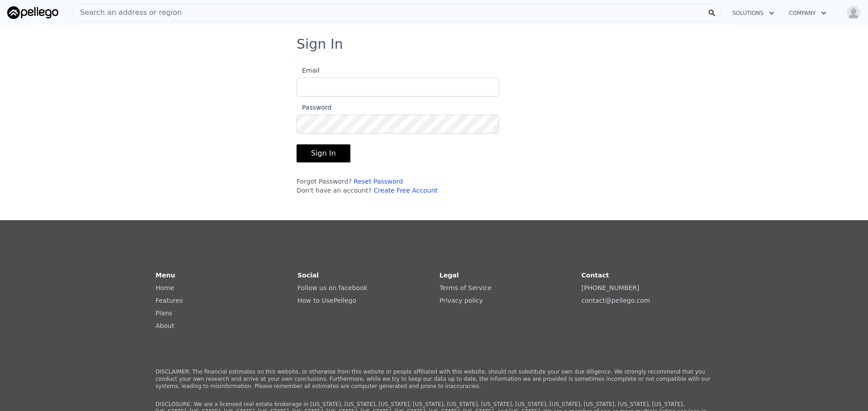  What do you see at coordinates (165, 326) in the screenshot?
I see `a: About` at bounding box center [165, 326].